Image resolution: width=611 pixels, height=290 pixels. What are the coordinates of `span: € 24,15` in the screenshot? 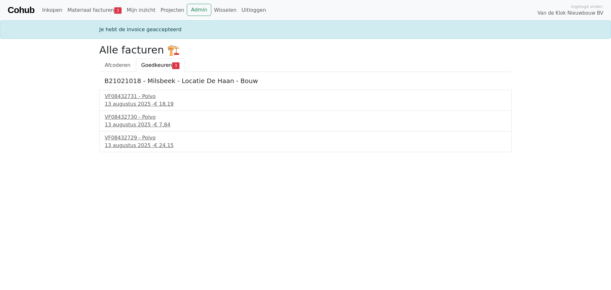 It's located at (164, 145).